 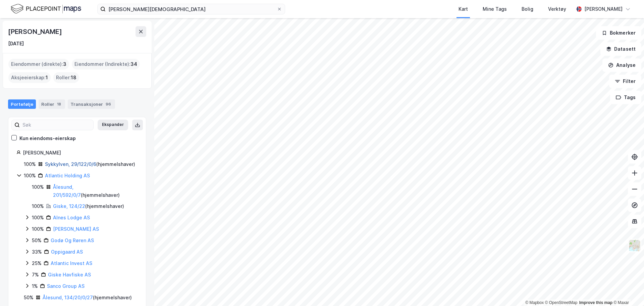 I want to click on div: 33%, so click(x=37, y=252).